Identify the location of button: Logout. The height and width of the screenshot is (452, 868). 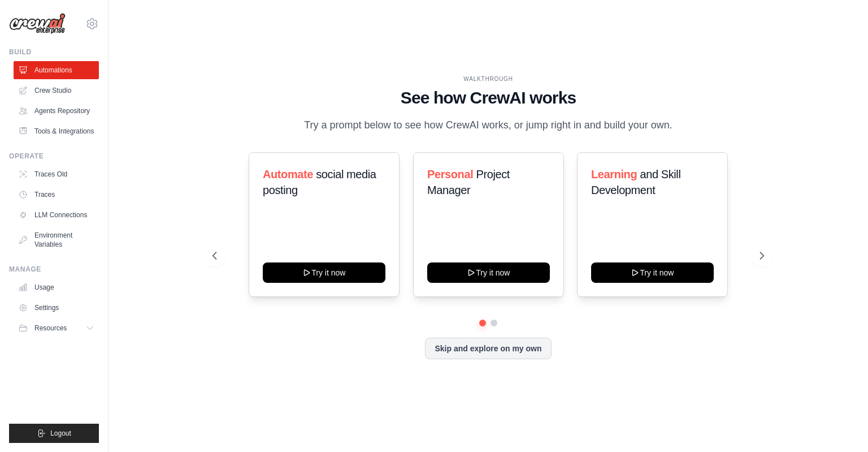
(53, 433).